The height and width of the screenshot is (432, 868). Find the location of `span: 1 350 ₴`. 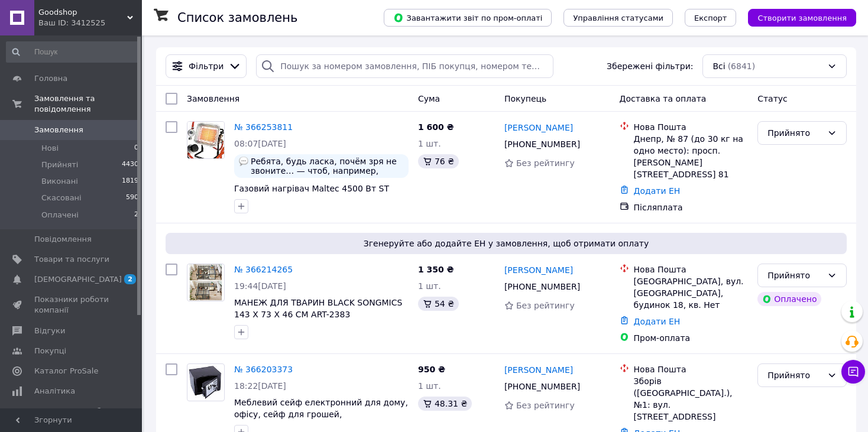

span: 1 350 ₴ is located at coordinates (436, 269).